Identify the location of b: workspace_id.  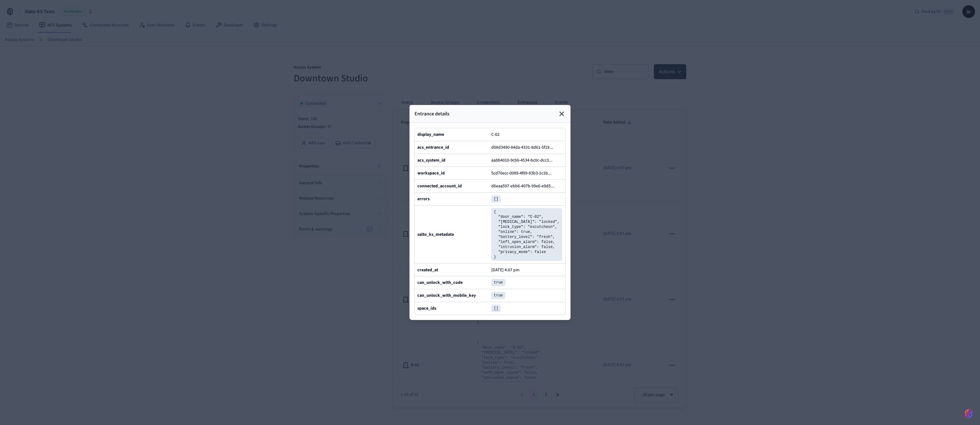
(431, 173).